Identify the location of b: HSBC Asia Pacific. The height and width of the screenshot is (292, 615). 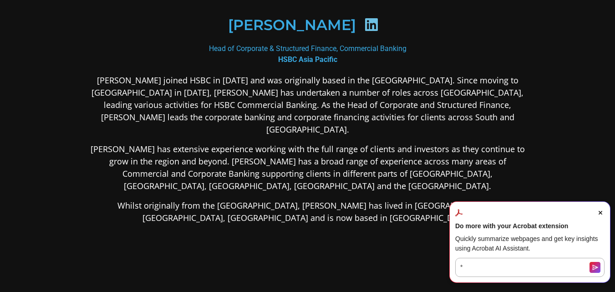
(308, 59).